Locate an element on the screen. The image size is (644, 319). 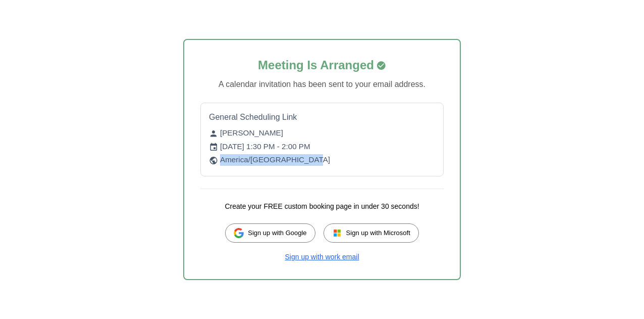
button: Sign up with Google is located at coordinates (270, 233).